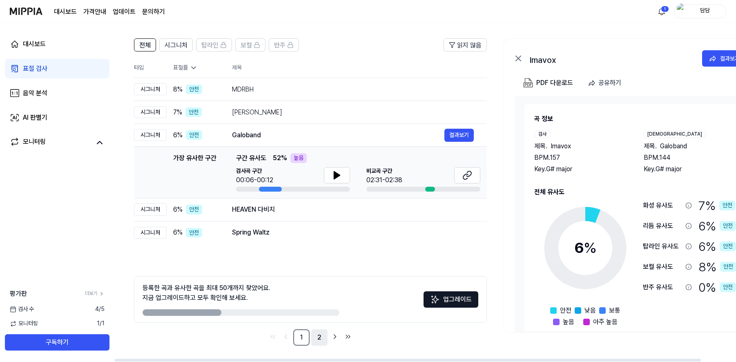 The image size is (736, 362). What do you see at coordinates (57, 93) in the screenshot?
I see `a: 음악 분석` at bounding box center [57, 93].